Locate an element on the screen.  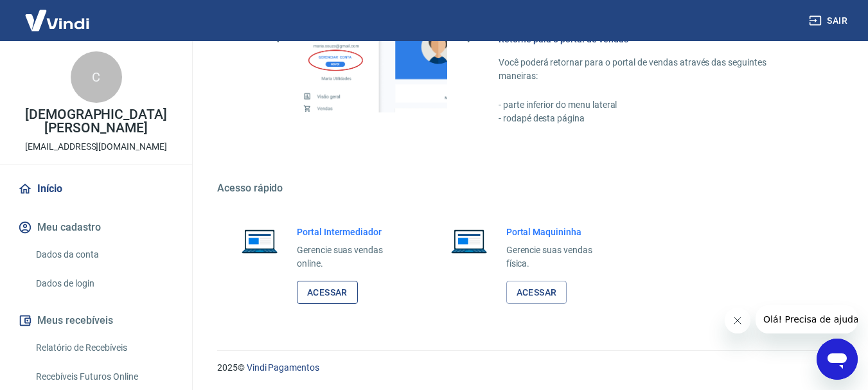
p: Você poderá retornar para o portal de vendas através das seguintes maneiras: is located at coordinates (652, 69).